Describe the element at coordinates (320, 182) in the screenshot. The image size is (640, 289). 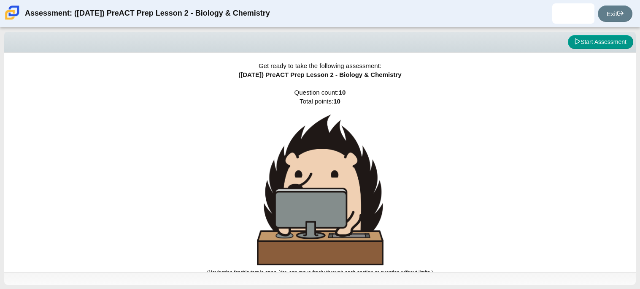
I see `span: Question count: Total points:` at that location.